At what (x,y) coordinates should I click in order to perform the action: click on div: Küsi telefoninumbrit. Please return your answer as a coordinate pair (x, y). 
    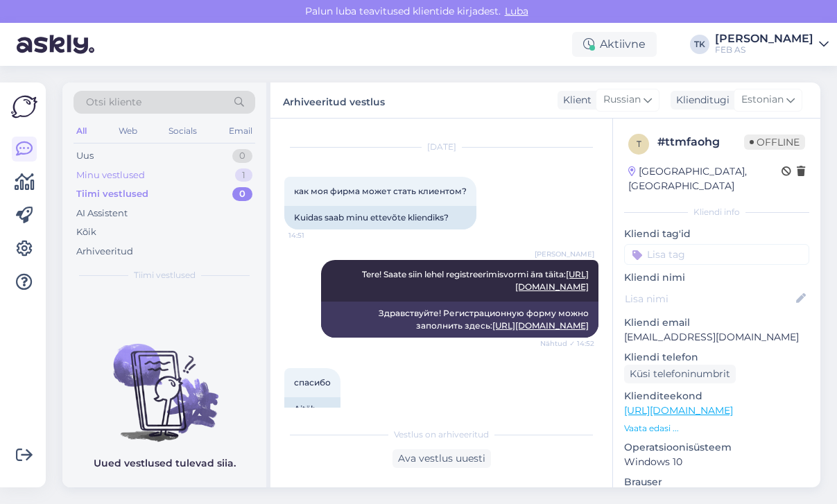
    Looking at the image, I should click on (679, 374).